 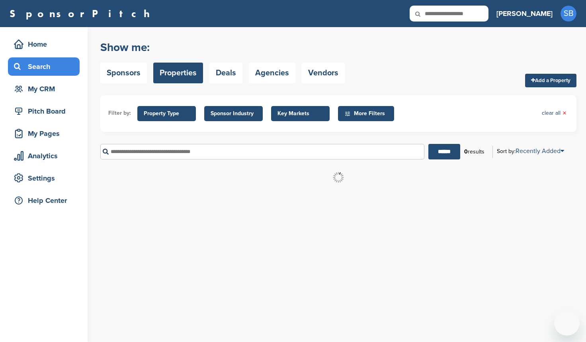 I want to click on a: Recently Added, so click(x=540, y=151).